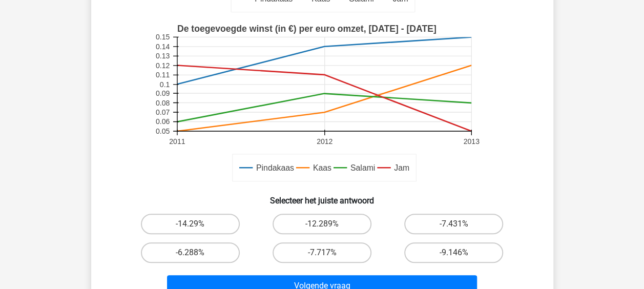 This screenshot has height=289, width=644. I want to click on text: Kaas, so click(321, 167).